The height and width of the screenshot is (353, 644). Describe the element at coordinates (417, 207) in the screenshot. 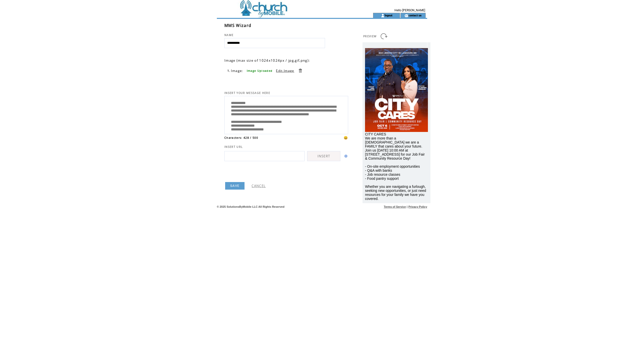

I see `a: Privacy Policy` at that location.